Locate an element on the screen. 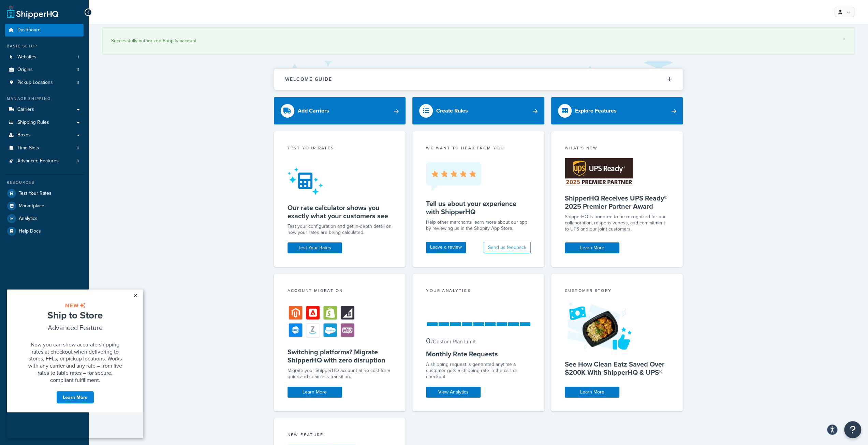  span: Time Slots is located at coordinates (28, 148).